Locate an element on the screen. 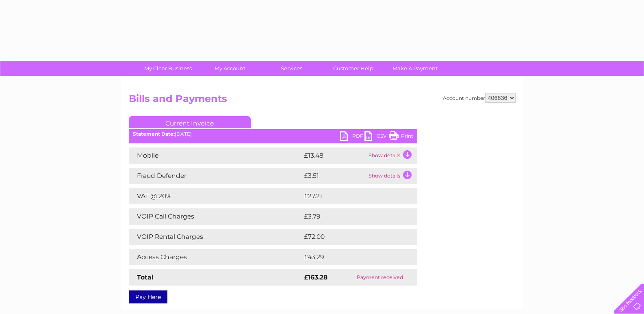  a: Customer Help is located at coordinates (353, 68).